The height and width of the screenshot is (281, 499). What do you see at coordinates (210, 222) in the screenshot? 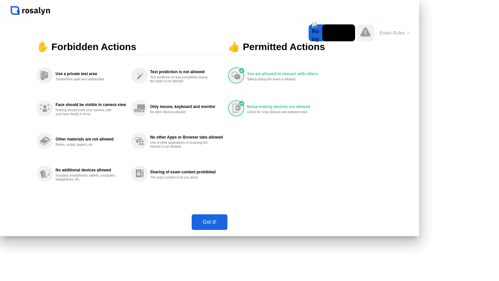
I see `div: Got it!` at bounding box center [210, 222].